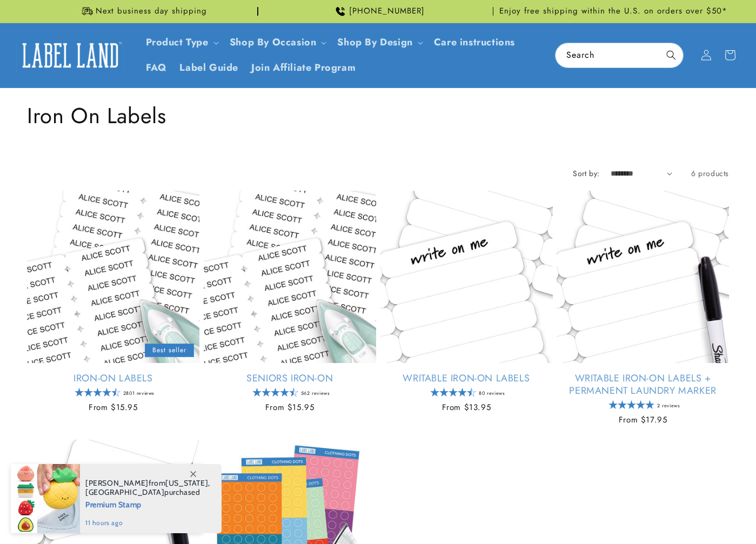 The image size is (756, 544). I want to click on a: Product Type, so click(177, 42).